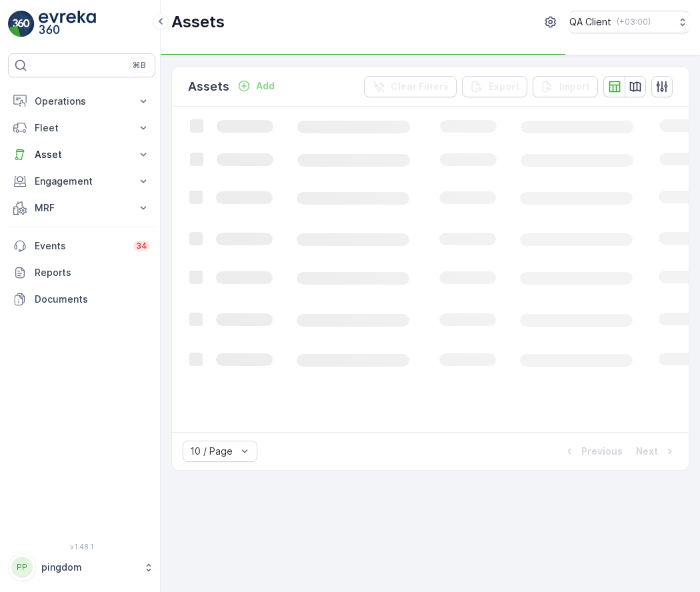 This screenshot has height=592, width=700. Describe the element at coordinates (82, 155) in the screenshot. I see `button: Asset` at that location.